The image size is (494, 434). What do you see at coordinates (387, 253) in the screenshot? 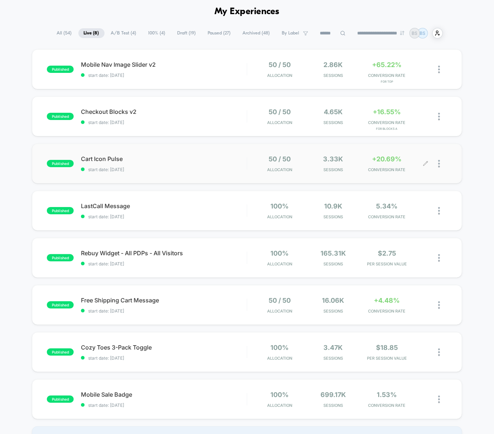
I see `span: $2.75` at bounding box center [387, 253].